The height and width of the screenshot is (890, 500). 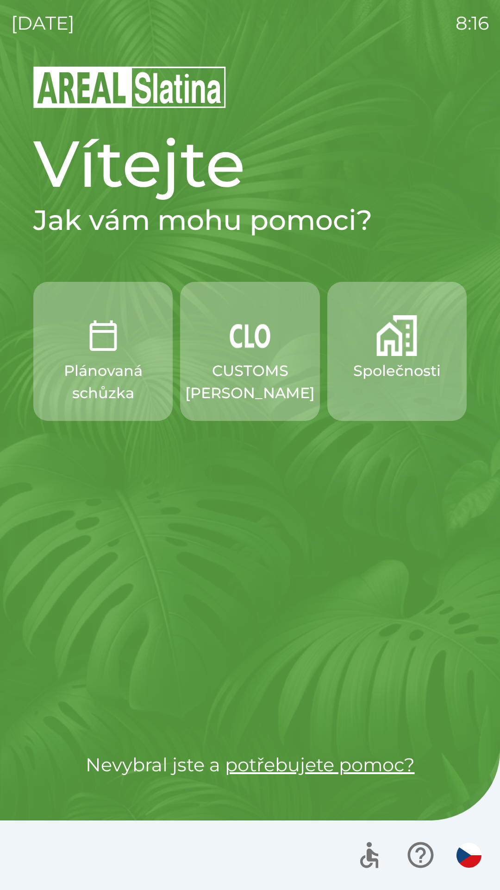 I want to click on p: Nevybral jste a, so click(x=250, y=765).